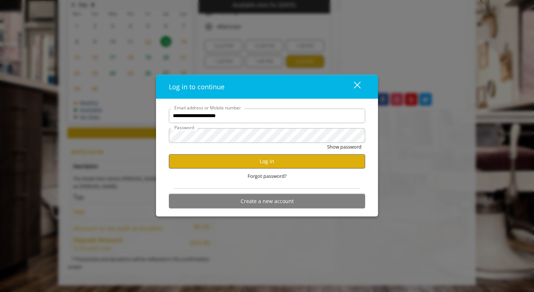  I want to click on button: close dialog, so click(353, 86).